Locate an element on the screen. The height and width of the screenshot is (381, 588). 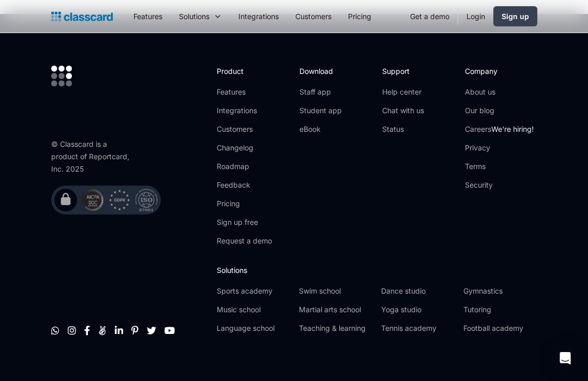
a: Get a demo is located at coordinates (429, 16).